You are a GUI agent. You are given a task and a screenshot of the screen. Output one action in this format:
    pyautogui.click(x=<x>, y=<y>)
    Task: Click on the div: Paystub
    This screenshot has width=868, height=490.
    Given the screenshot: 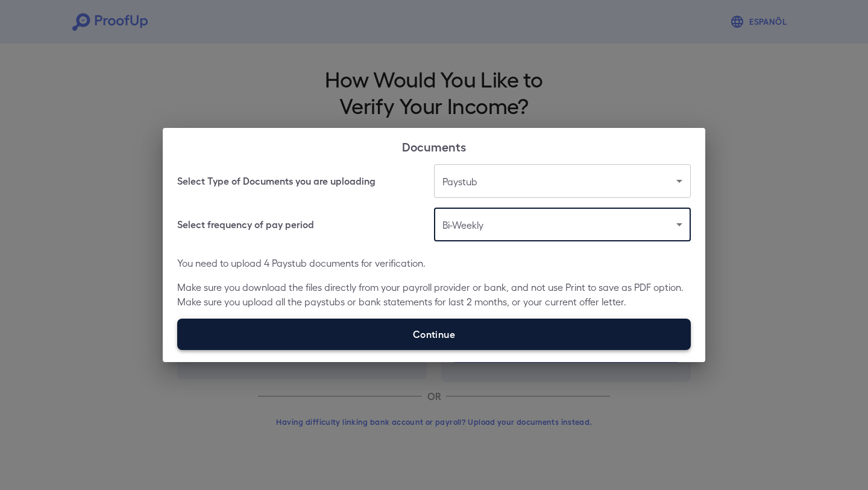 What is the action you would take?
    pyautogui.click(x=562, y=181)
    